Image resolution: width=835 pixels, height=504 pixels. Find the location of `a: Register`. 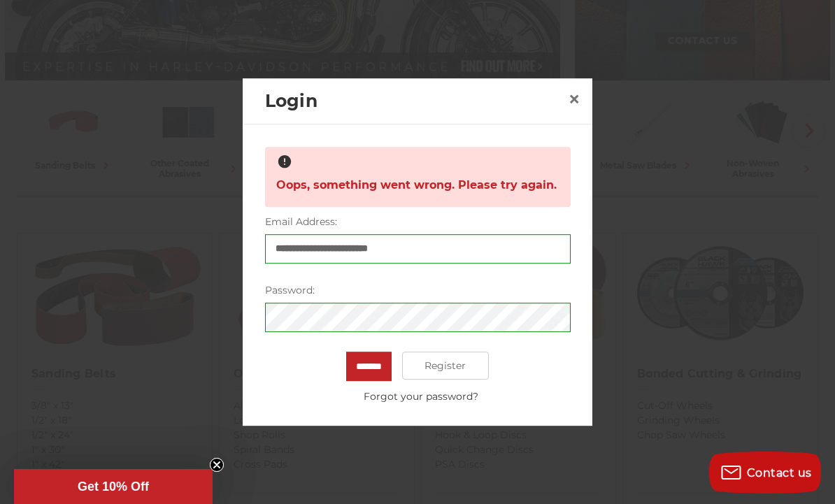

a: Register is located at coordinates (445, 365).